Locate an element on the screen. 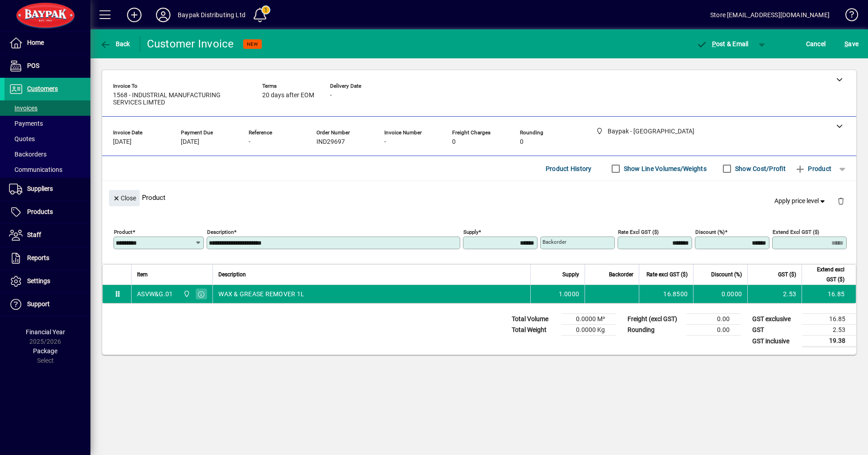  div: 16.8500 is located at coordinates (666, 294).